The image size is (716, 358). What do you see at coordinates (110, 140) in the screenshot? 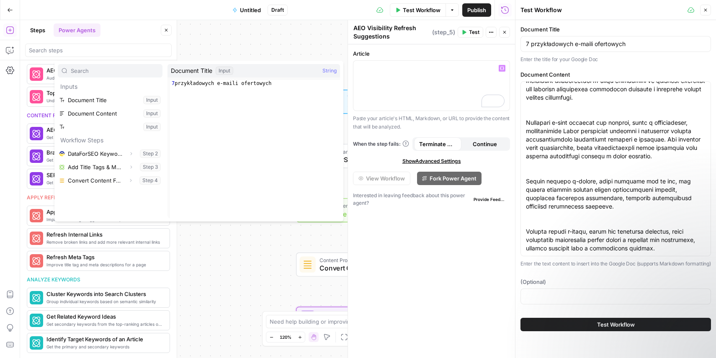
I see `p: Workflow Steps` at bounding box center [110, 140].